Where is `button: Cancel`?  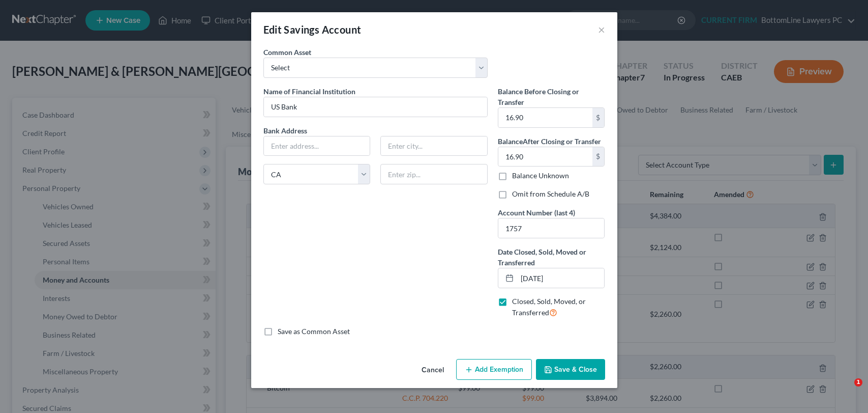
button: Cancel is located at coordinates (433, 370).